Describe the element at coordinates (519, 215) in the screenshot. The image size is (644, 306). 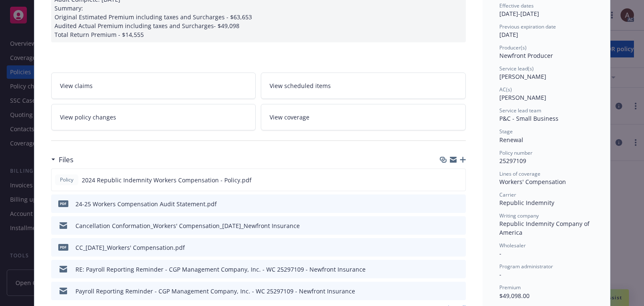
I see `span: Writing company` at that location.